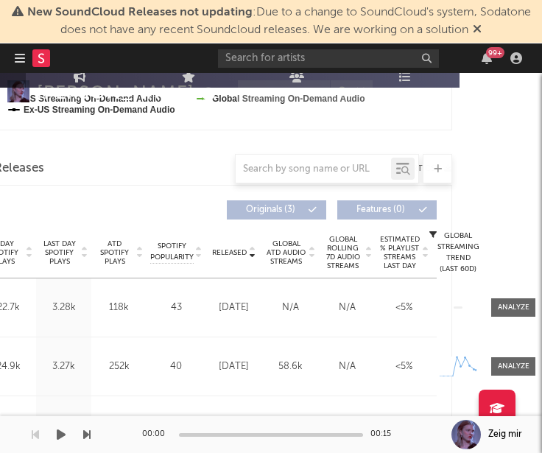 This screenshot has height=453, width=542. I want to click on div: 40, so click(176, 367).